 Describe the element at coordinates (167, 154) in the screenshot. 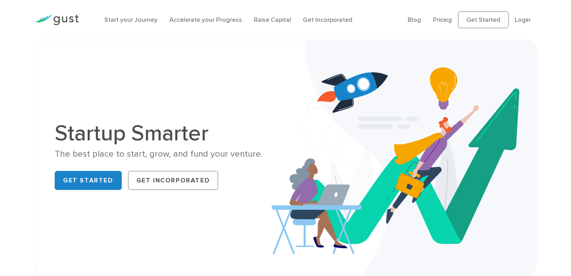

I see `div: The best place to start, grow, and fund your venture.` at that location.